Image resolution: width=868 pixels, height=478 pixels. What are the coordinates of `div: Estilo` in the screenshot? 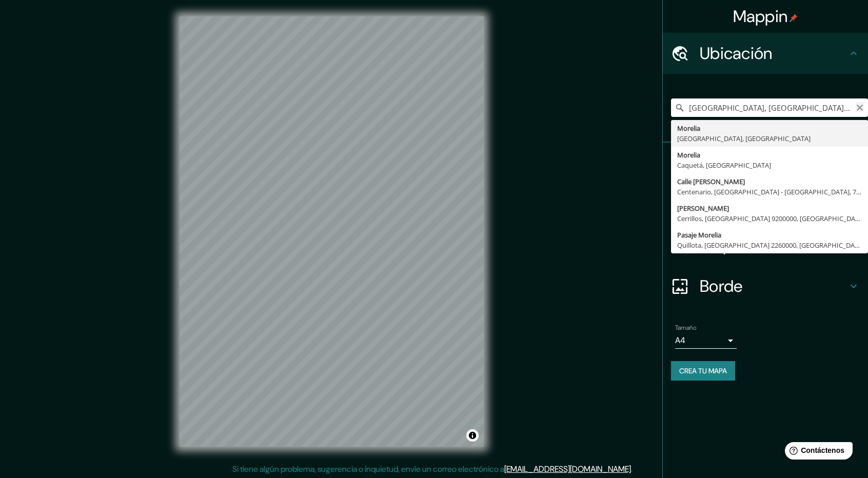 It's located at (766, 205).